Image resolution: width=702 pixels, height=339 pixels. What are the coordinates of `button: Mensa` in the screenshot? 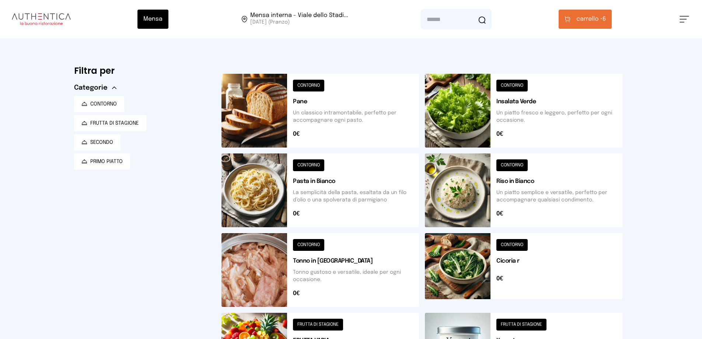 It's located at (153, 19).